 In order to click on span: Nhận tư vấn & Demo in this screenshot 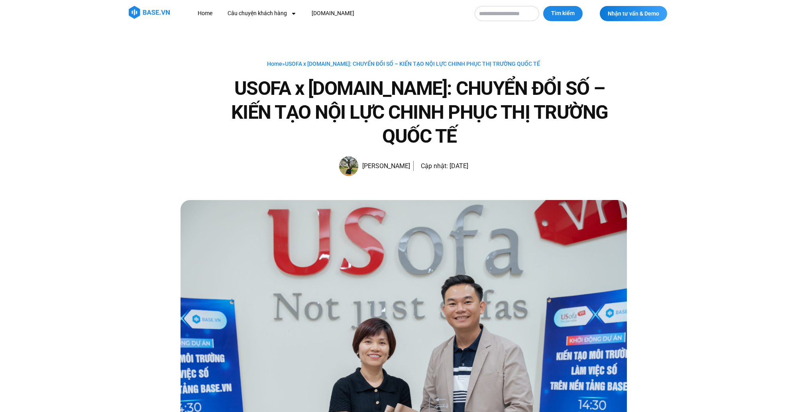, I will do `click(633, 14)`.